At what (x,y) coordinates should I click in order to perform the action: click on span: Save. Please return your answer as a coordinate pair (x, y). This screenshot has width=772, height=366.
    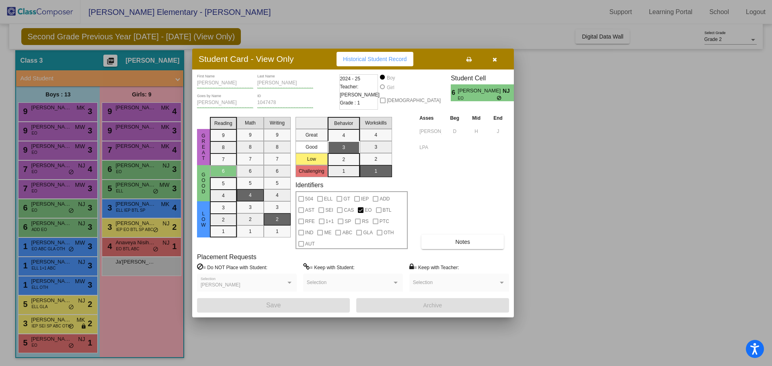
    Looking at the image, I should click on (273, 305).